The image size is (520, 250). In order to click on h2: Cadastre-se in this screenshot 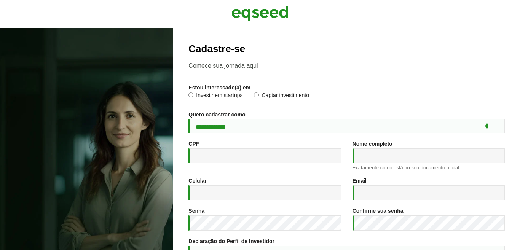, I will do `click(346, 49)`.